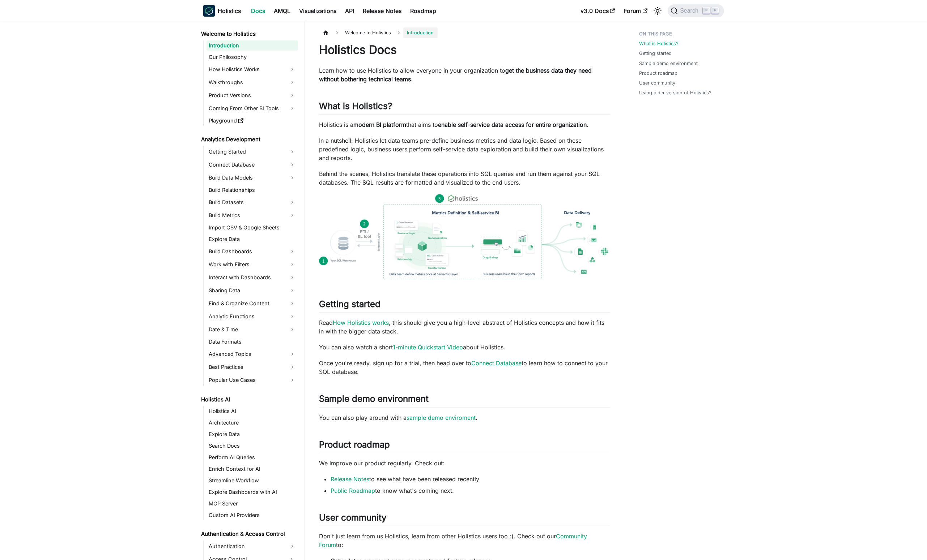 The height and width of the screenshot is (560, 927). I want to click on a: Custom AI Providers, so click(252, 516).